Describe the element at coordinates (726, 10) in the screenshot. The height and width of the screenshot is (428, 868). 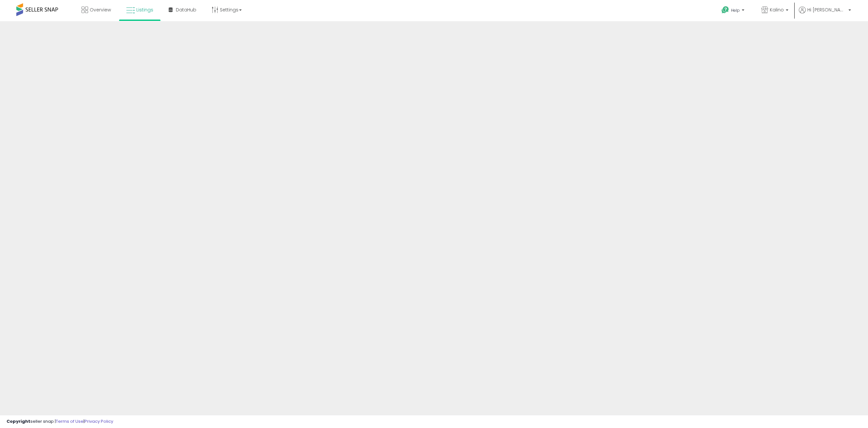
I see `i: Get Help` at that location.